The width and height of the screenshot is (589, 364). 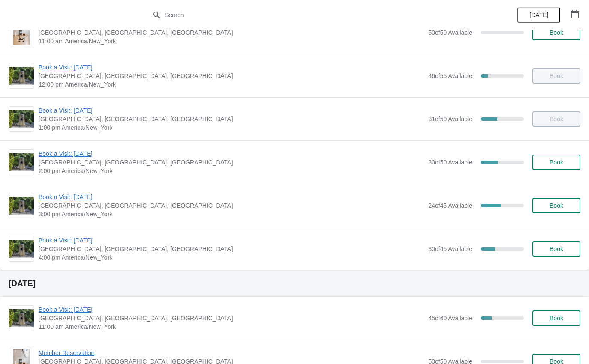 What do you see at coordinates (231, 84) in the screenshot?
I see `span: 12:00 pm America/New_York` at bounding box center [231, 84].